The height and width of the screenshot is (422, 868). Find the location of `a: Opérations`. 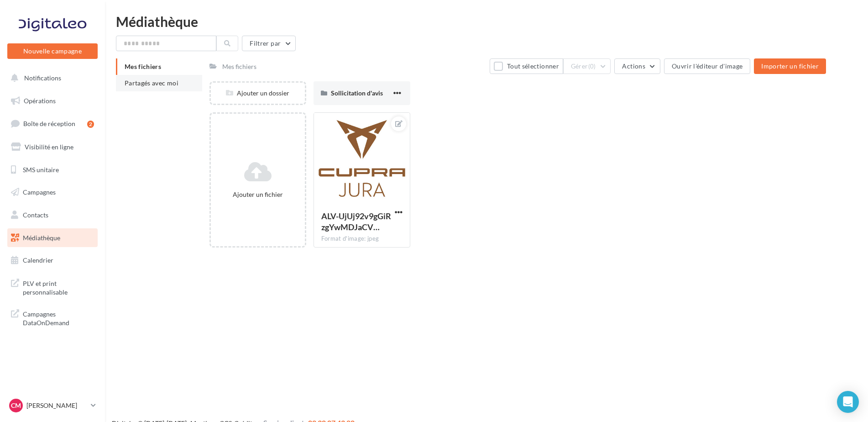

a: Opérations is located at coordinates (53, 101).